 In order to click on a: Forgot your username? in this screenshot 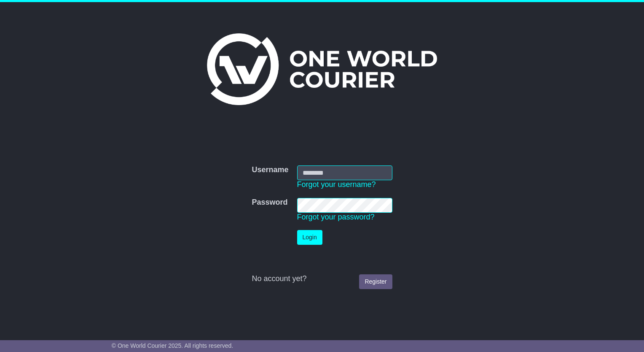, I will do `click(336, 185)`.